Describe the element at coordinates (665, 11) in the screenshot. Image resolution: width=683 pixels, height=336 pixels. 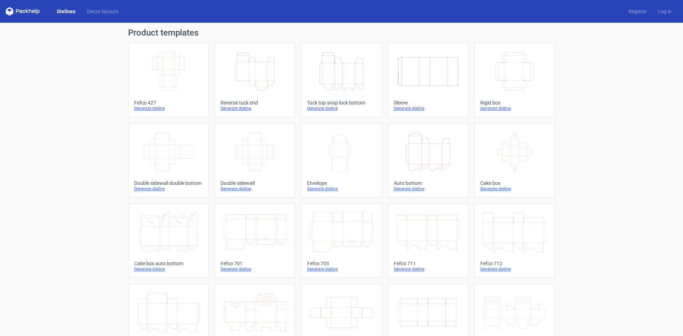
I see `a: Log in` at that location.